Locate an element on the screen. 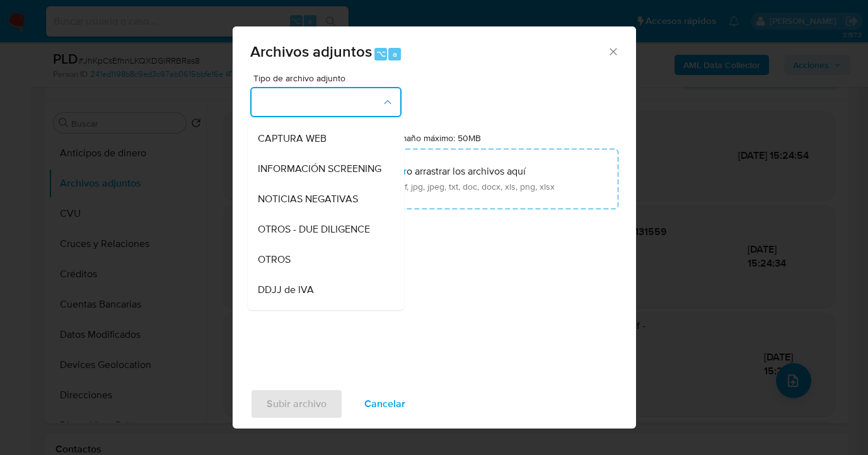 The image size is (868, 455). span: NOTICIAS NEGATIVAS is located at coordinates (307, 199).